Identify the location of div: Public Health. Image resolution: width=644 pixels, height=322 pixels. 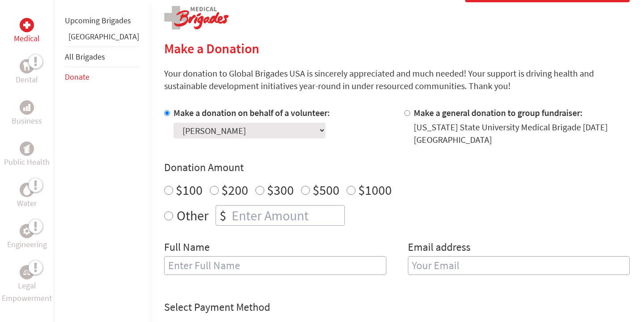
(27, 149).